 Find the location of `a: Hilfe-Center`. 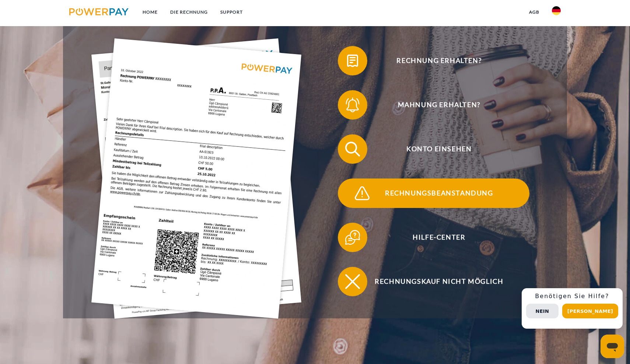

a: Hilfe-Center is located at coordinates (434, 238).